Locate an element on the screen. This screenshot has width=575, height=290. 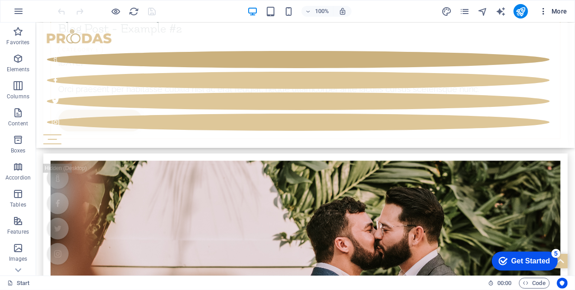
i: Navigator is located at coordinates (483, 11).